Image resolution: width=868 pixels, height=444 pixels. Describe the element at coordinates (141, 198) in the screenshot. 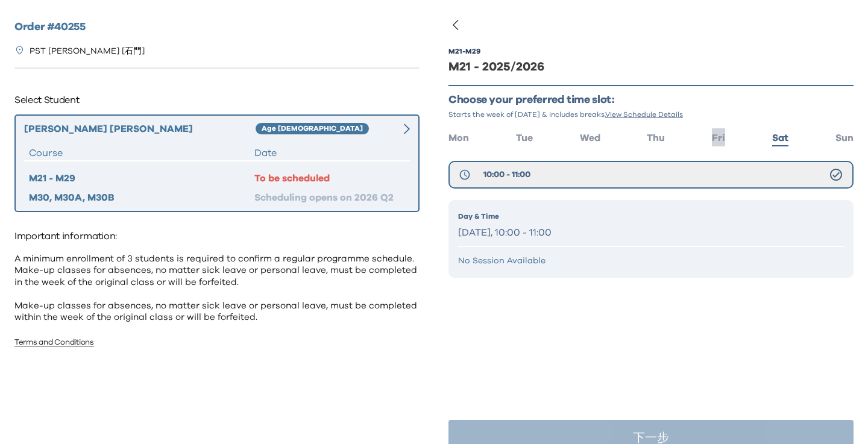

I see `div: M30, M30A, M30B` at that location.